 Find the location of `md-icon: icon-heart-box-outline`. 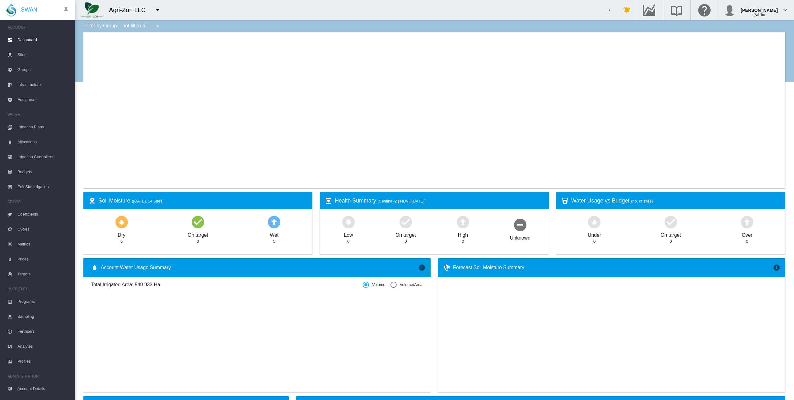

md-icon: icon-heart-box-outline is located at coordinates (329, 201).